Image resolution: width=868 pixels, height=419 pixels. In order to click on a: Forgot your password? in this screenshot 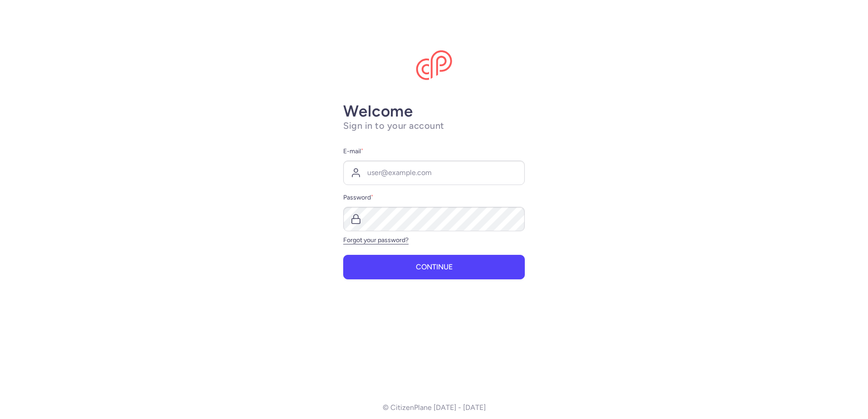, I will do `click(376, 240)`.